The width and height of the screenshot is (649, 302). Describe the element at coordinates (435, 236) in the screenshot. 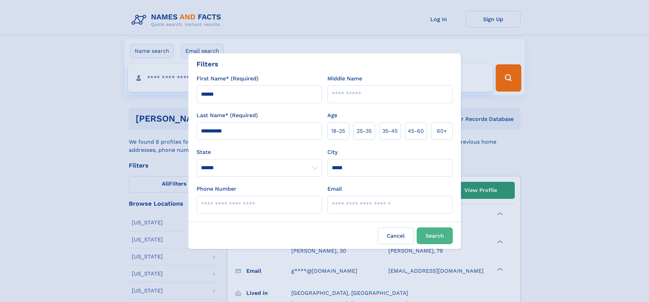

I see `button: Search` at that location.